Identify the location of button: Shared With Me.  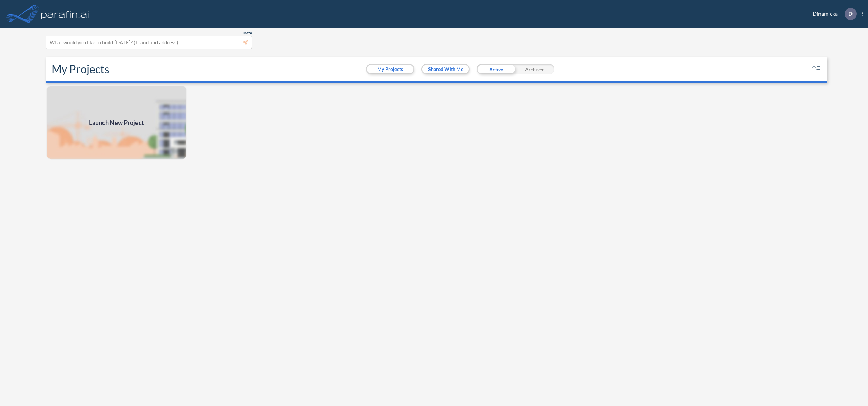
(445, 69).